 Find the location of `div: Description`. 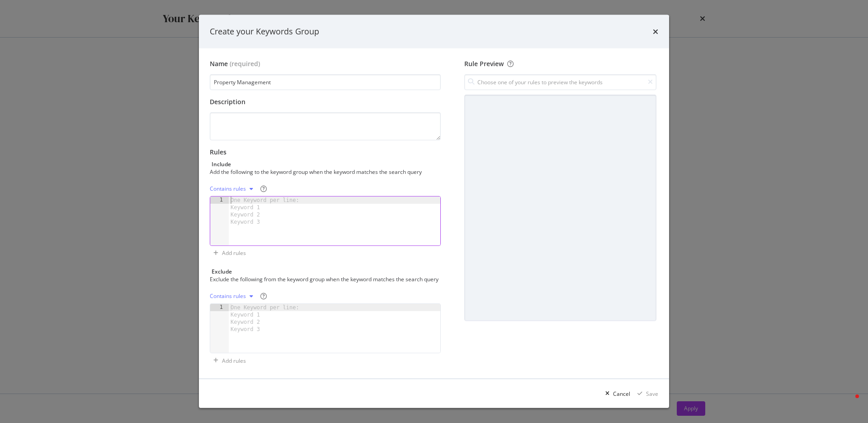

div: Description is located at coordinates (325, 102).